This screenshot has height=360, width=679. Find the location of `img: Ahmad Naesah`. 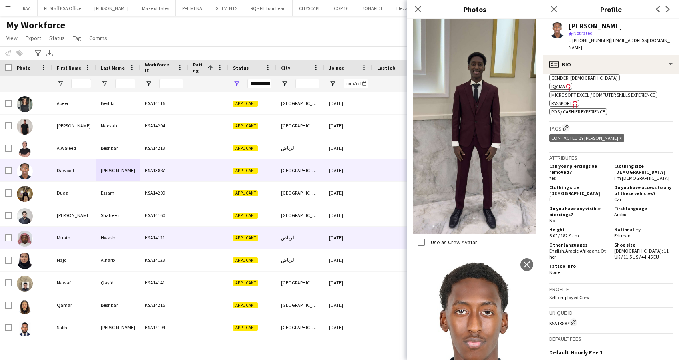

img: Ahmad Naesah is located at coordinates (25, 127).